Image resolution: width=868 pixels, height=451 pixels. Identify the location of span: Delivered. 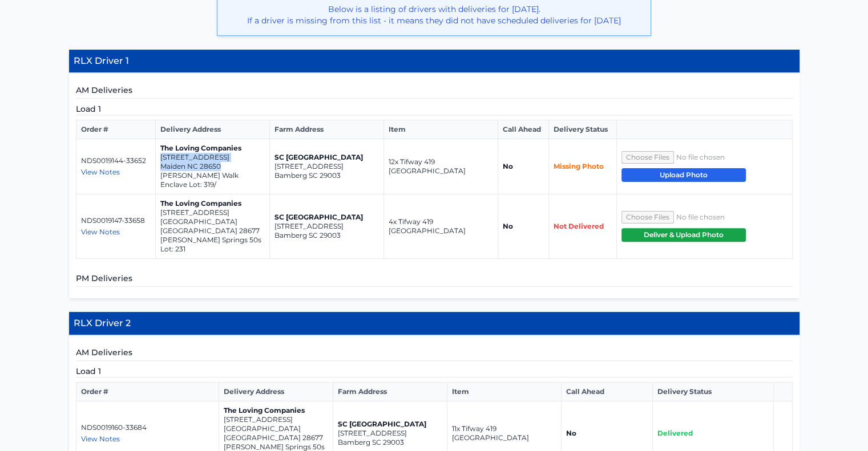
(675, 433).